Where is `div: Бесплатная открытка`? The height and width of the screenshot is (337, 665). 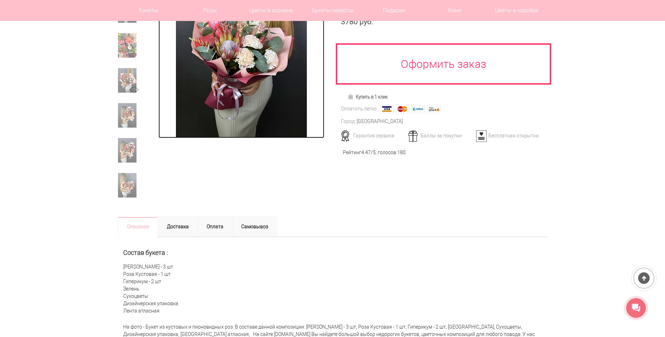 div: Бесплатная открытка is located at coordinates (508, 135).